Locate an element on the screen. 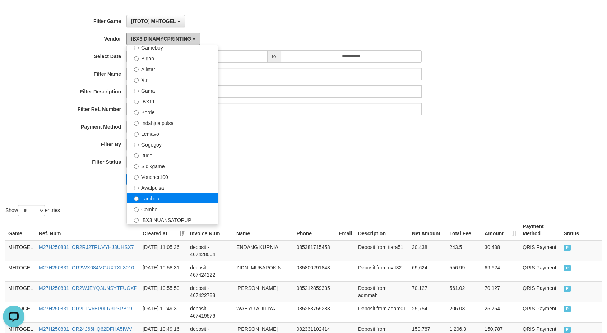 This screenshot has height=333, width=607. input: Itudo is located at coordinates (136, 156).